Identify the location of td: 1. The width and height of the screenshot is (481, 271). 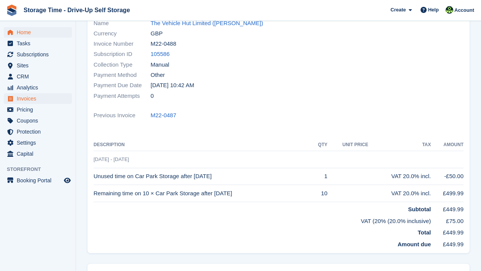
(320, 176).